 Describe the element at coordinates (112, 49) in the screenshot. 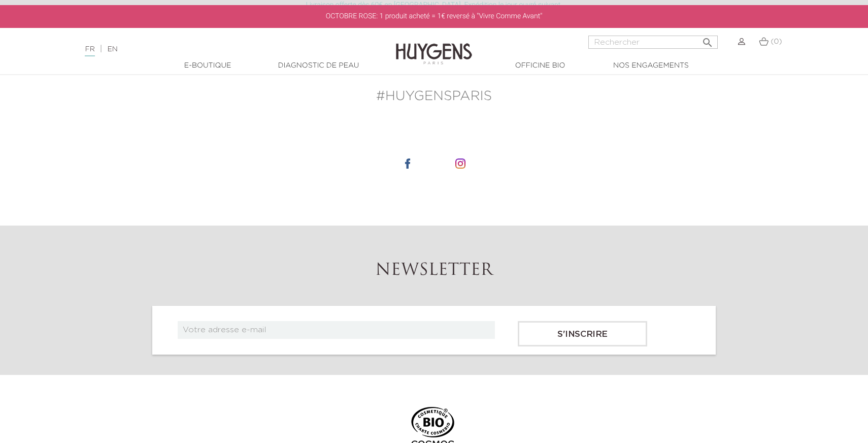

I see `a: EN` at that location.